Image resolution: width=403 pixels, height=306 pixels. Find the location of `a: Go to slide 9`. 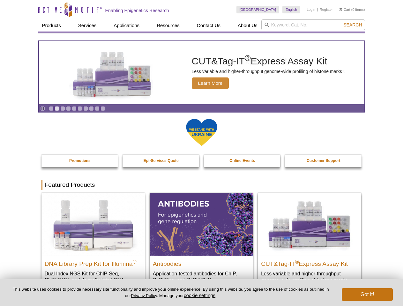

a: Go to slide 9 is located at coordinates (97, 108).